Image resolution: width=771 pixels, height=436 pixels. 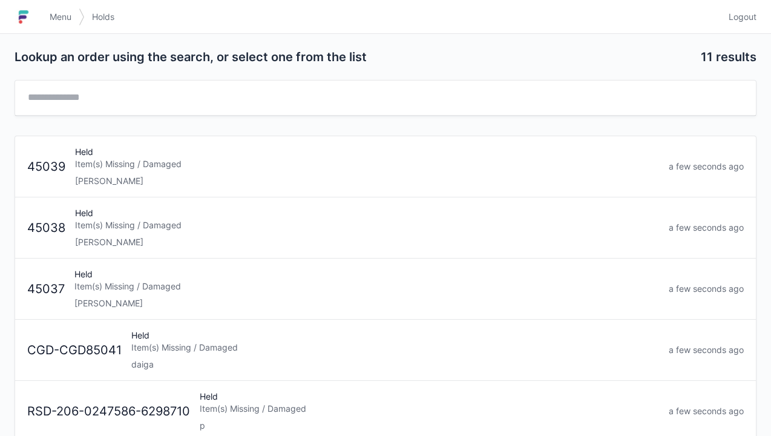 What do you see at coordinates (61, 17) in the screenshot?
I see `span: Menu` at bounding box center [61, 17].